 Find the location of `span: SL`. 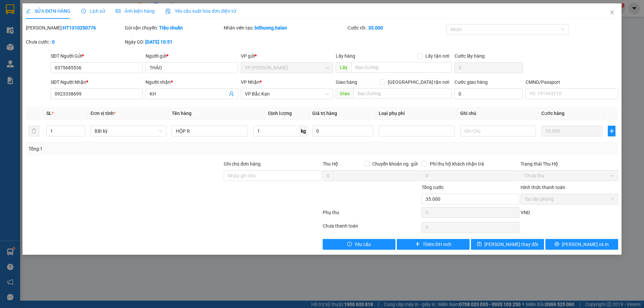

span: SL is located at coordinates (49, 113).